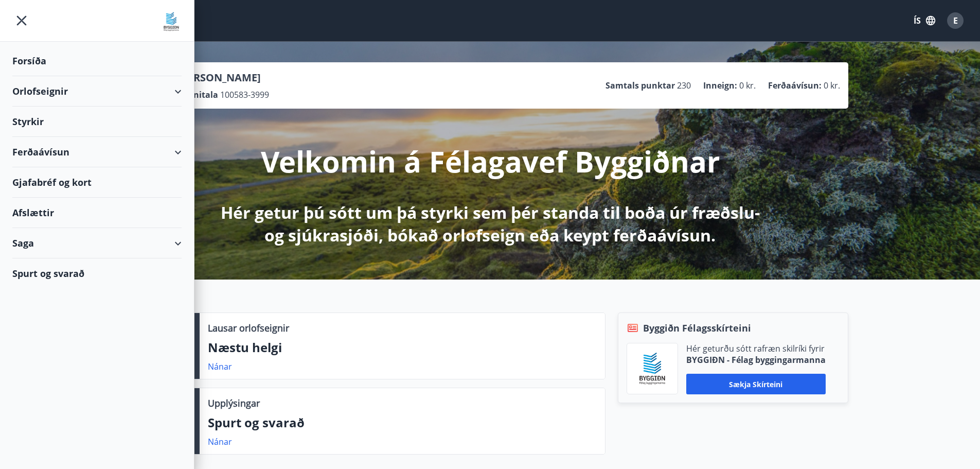 Image resolution: width=980 pixels, height=469 pixels. What do you see at coordinates (97, 182) in the screenshot?
I see `div: Gjafabréf og kort` at bounding box center [97, 182].